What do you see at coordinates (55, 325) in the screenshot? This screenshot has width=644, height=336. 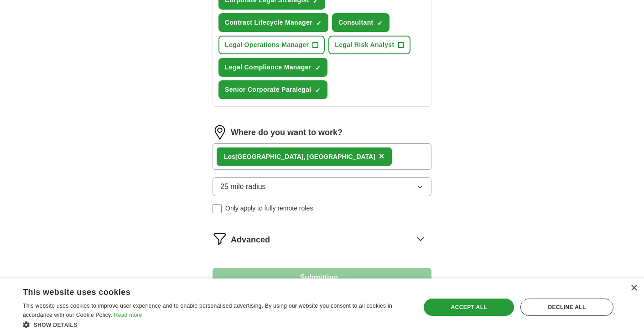 I see `span: Show details` at bounding box center [55, 325].